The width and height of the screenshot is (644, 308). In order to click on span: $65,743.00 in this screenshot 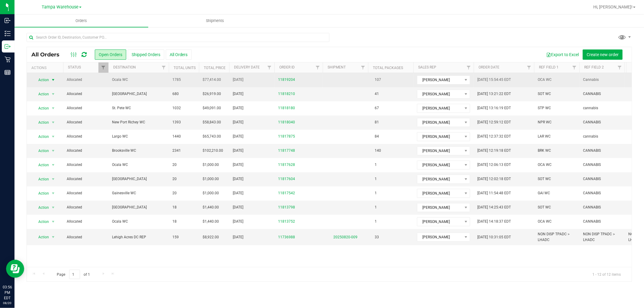, I will do `click(212, 136)`.